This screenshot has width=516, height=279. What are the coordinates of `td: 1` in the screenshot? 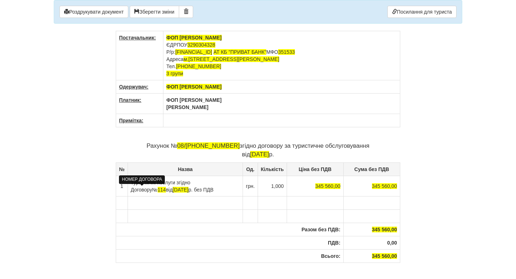 It's located at (122, 186).